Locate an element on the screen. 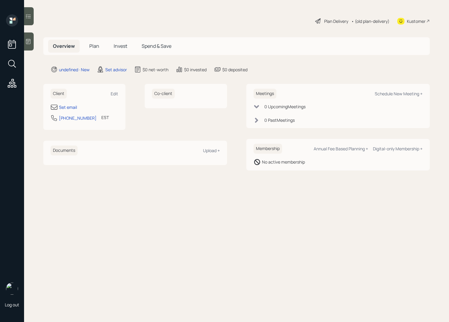  div: Kustomer is located at coordinates (416, 21).